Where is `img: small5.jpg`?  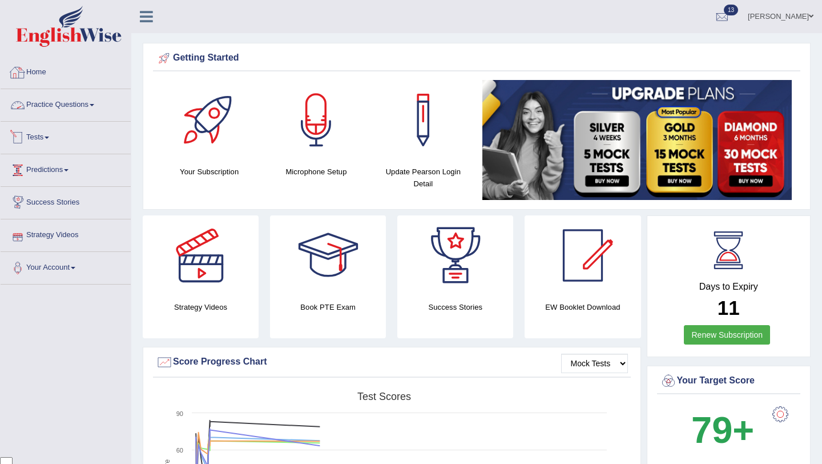
img: small5.jpg is located at coordinates (637, 140).